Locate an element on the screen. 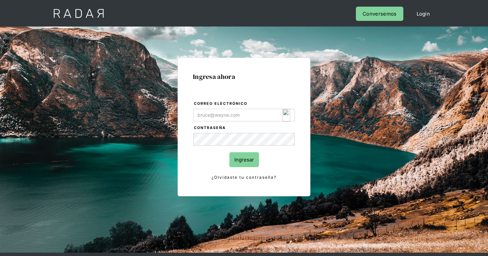  h1: Ingresa ahora is located at coordinates (244, 77).